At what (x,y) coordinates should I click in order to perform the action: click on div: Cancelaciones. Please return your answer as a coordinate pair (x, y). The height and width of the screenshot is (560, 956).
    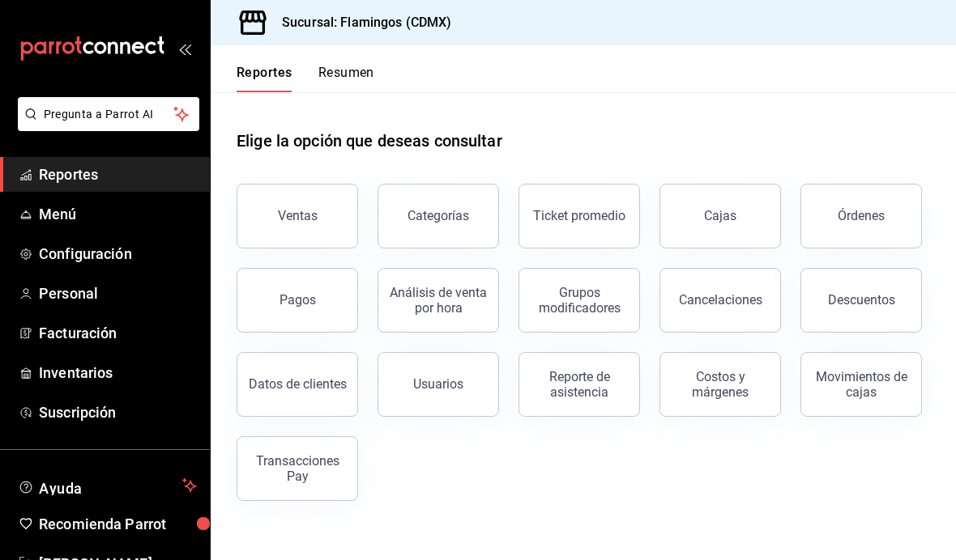
    Looking at the image, I should click on (720, 300).